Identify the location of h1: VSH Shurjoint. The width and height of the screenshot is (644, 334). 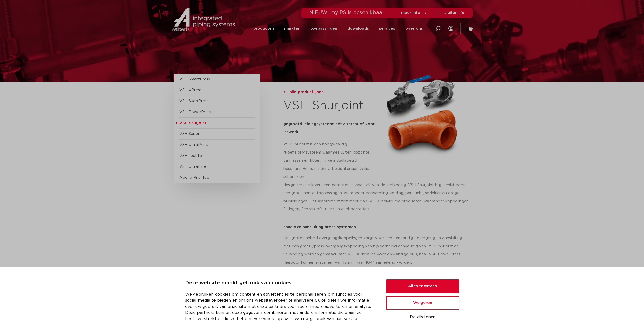
(329, 105).